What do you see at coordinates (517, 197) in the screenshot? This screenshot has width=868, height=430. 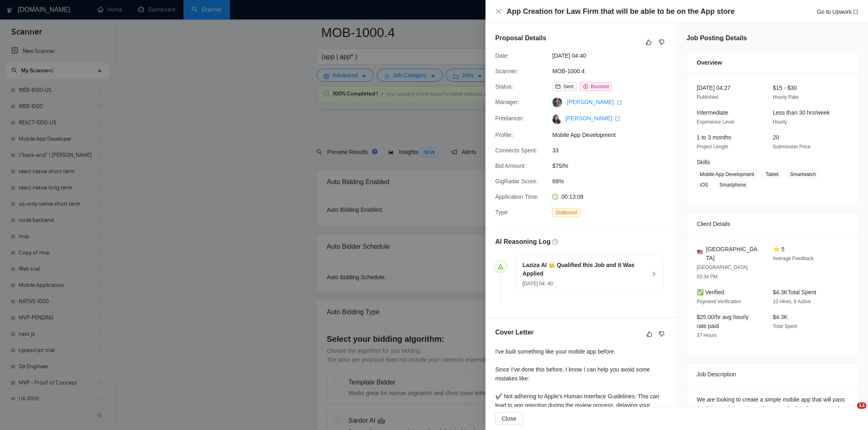 I see `span: Application Time:` at bounding box center [517, 197].